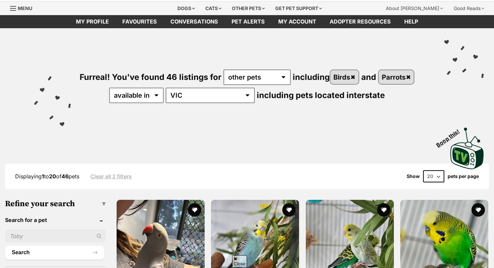 Image resolution: width=494 pixels, height=268 pixels. Describe the element at coordinates (111, 177) in the screenshot. I see `a: Clear all 2 filters` at that location.